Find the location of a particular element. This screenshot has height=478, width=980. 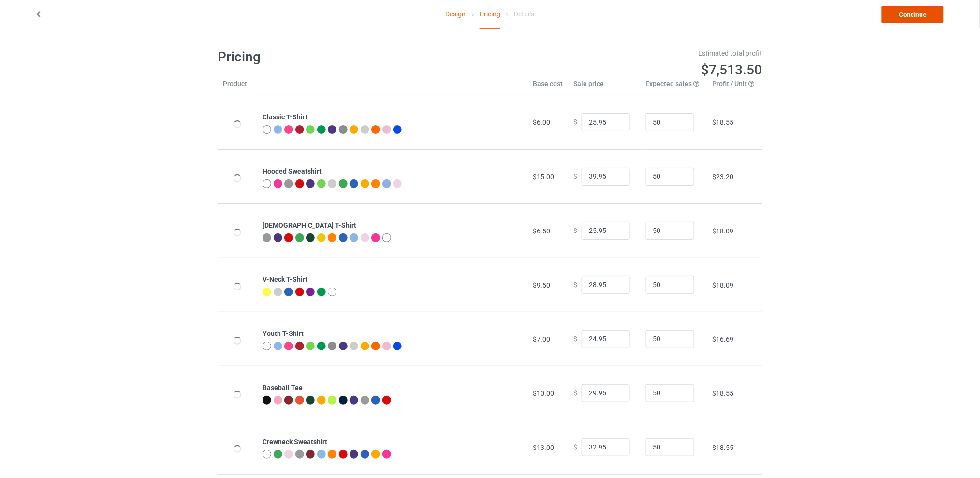

span: $6.00 is located at coordinates (541, 122).